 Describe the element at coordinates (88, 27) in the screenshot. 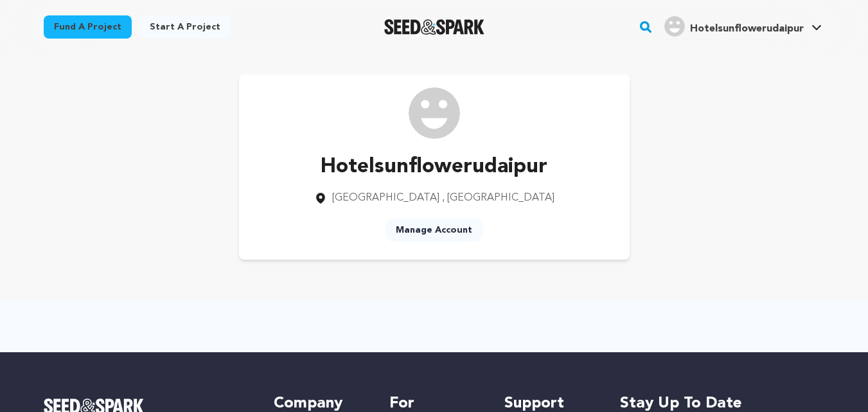

I see `a: Fund a project` at that location.